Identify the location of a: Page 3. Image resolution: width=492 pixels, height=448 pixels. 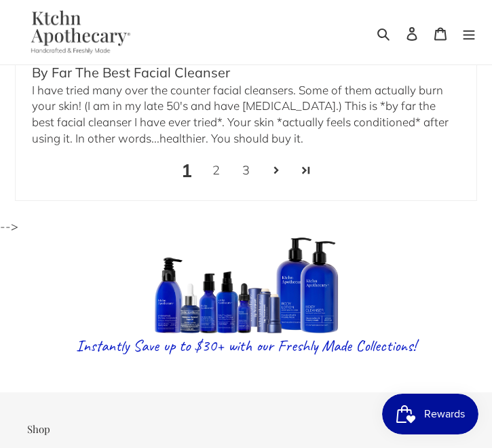
(247, 170).